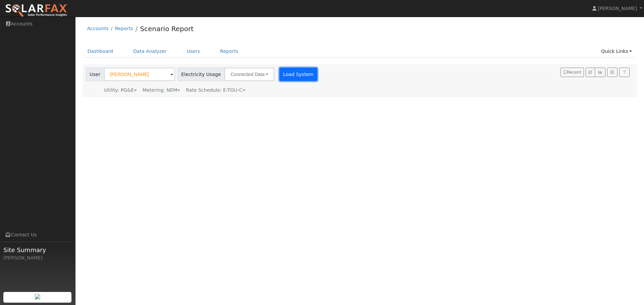 Image resolution: width=644 pixels, height=305 pixels. I want to click on button: Multi-Series Graph, so click(599, 72).